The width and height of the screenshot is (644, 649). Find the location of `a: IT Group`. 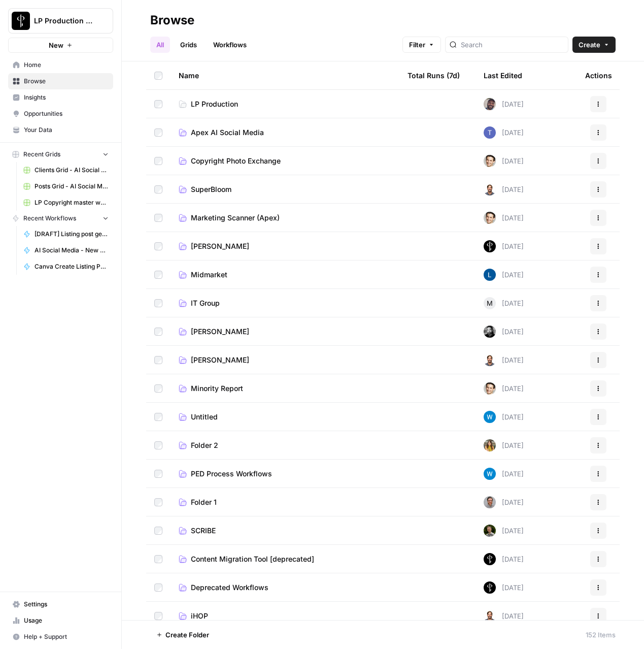

a: IT Group is located at coordinates (285, 303).